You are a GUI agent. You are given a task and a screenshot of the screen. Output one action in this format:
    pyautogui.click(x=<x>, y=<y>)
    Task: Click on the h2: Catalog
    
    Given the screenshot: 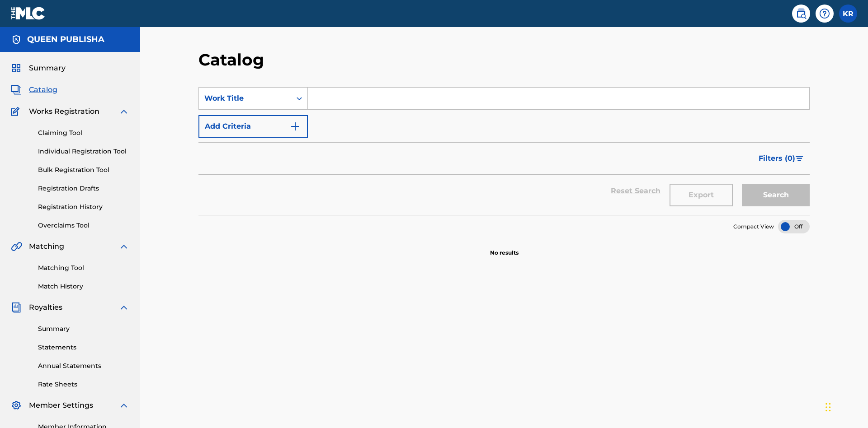 What is the action you would take?
    pyautogui.click(x=233, y=59)
    